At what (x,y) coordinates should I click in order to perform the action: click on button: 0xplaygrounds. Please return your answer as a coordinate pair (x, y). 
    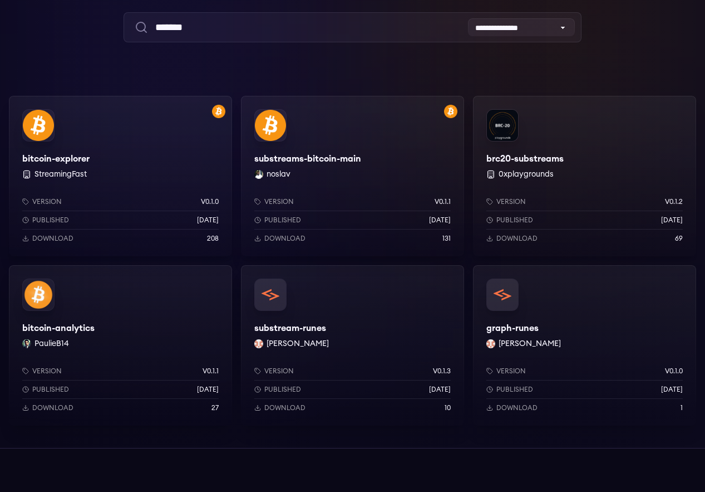
    Looking at the image, I should click on (526, 174).